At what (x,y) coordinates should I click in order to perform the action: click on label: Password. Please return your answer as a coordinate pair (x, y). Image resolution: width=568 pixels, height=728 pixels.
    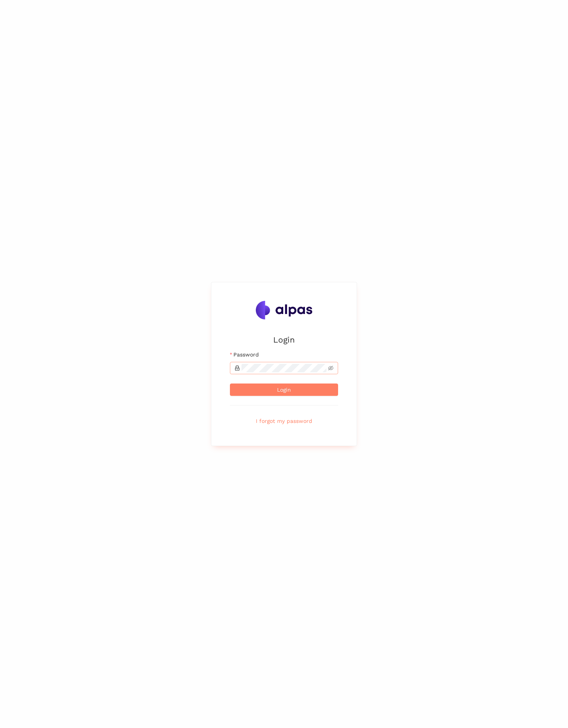
    Looking at the image, I should click on (244, 355).